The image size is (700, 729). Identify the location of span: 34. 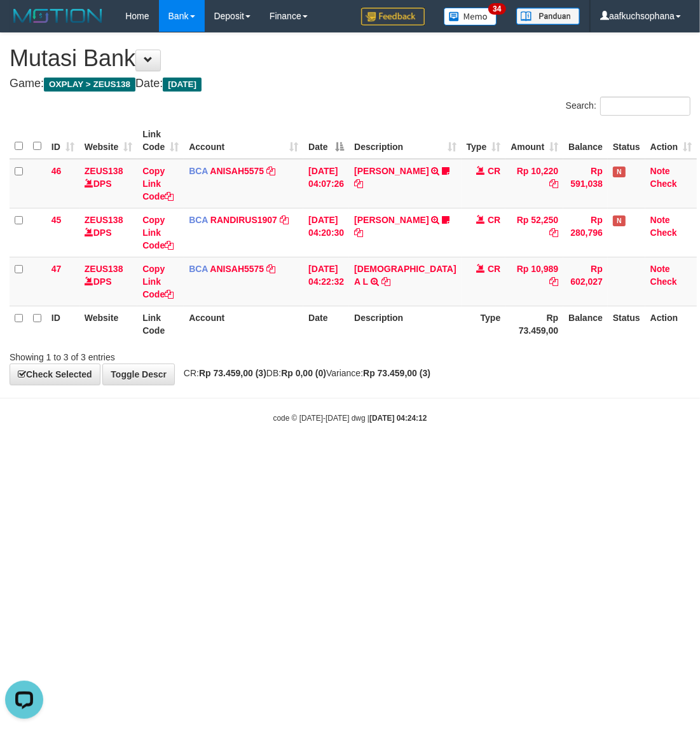
(496, 8).